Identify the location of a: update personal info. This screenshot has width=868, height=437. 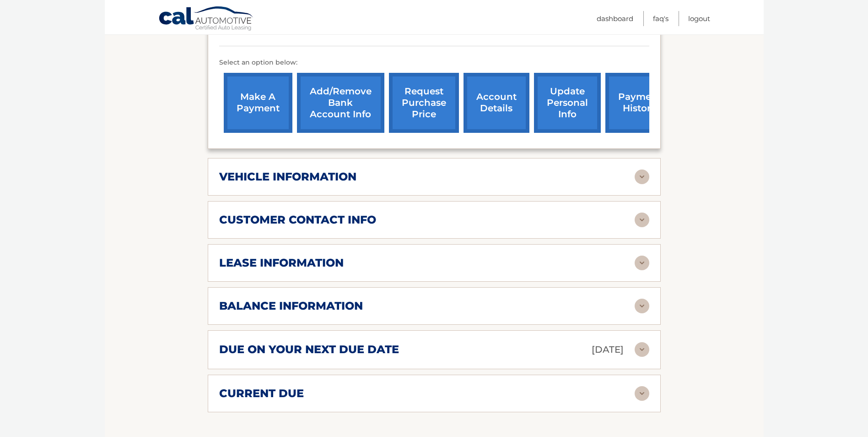
(567, 103).